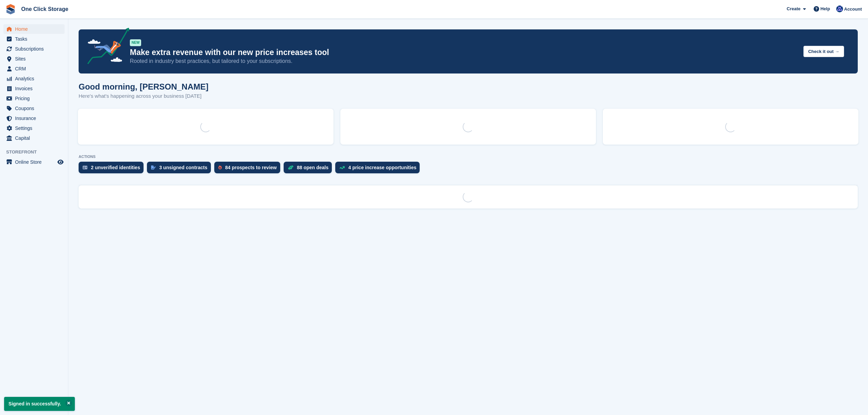 This screenshot has width=868, height=415. I want to click on img: verify_identity-adf6edd0f0f0b5bbfe63781bf79b02c33cf7c696d77639b501bdc392416b5a36.svg, so click(85, 167).